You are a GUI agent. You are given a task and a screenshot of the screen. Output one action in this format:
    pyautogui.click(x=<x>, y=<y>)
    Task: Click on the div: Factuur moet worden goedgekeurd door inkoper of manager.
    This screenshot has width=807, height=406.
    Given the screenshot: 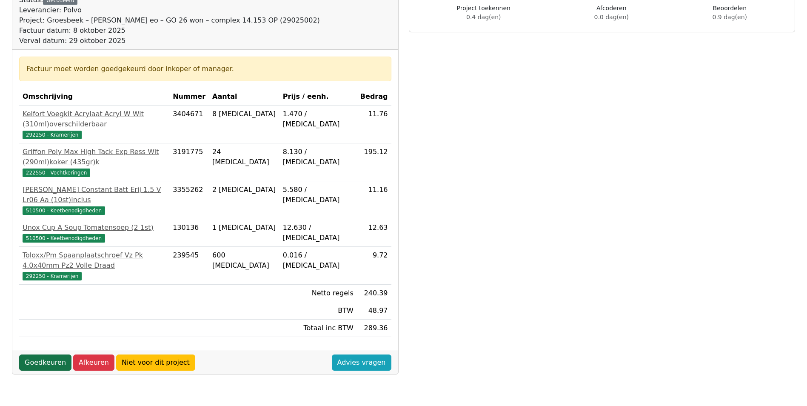 What is the action you would take?
    pyautogui.click(x=205, y=69)
    